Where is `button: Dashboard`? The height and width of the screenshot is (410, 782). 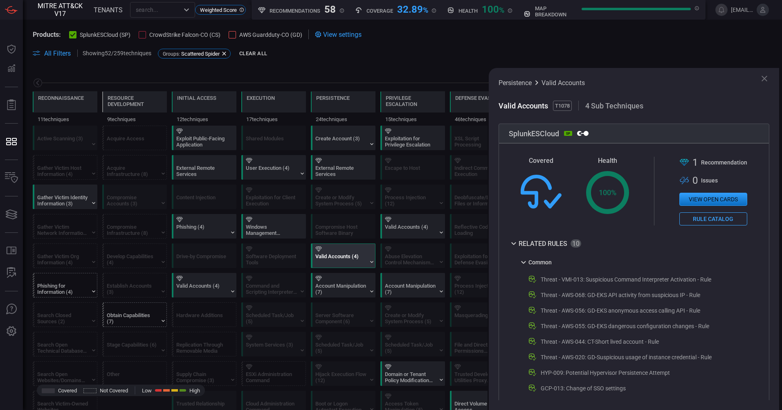
button: Dashboard is located at coordinates (11, 49).